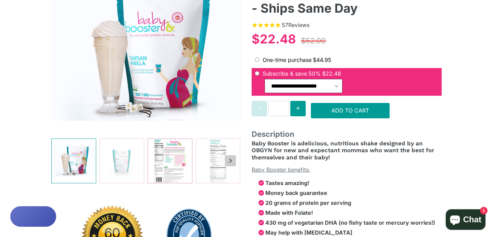  What do you see at coordinates (298, 108) in the screenshot?
I see `button: Increase quantity for Tahitian Vanilla Prenatal Shake - Ships Same Day` at bounding box center [298, 108].